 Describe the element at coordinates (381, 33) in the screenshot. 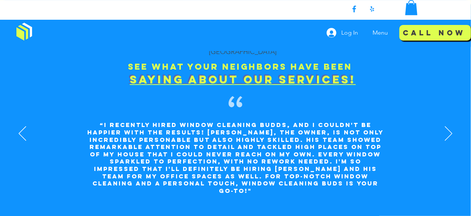

I see `nav: Site` at that location.